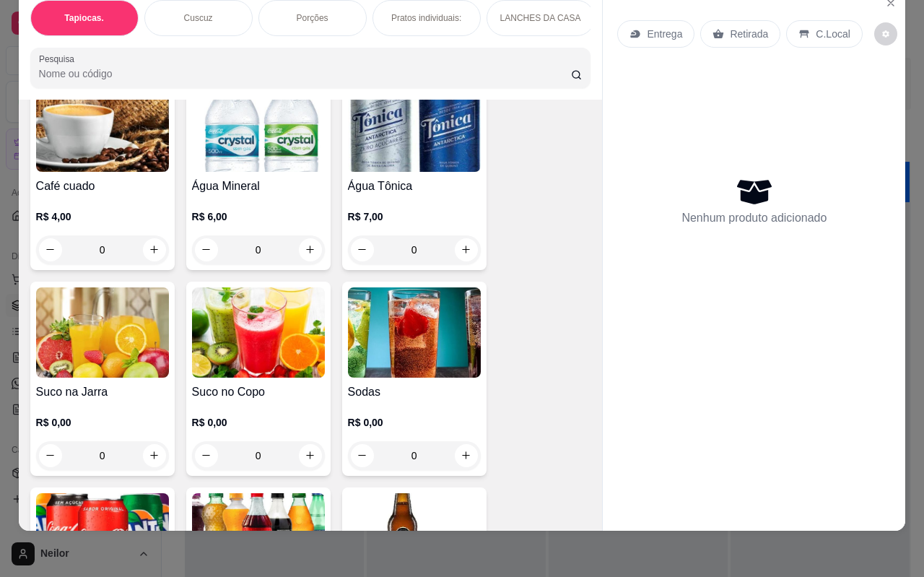  Describe the element at coordinates (754, 218) in the screenshot. I see `p: Nenhum produto adicionado` at that location.